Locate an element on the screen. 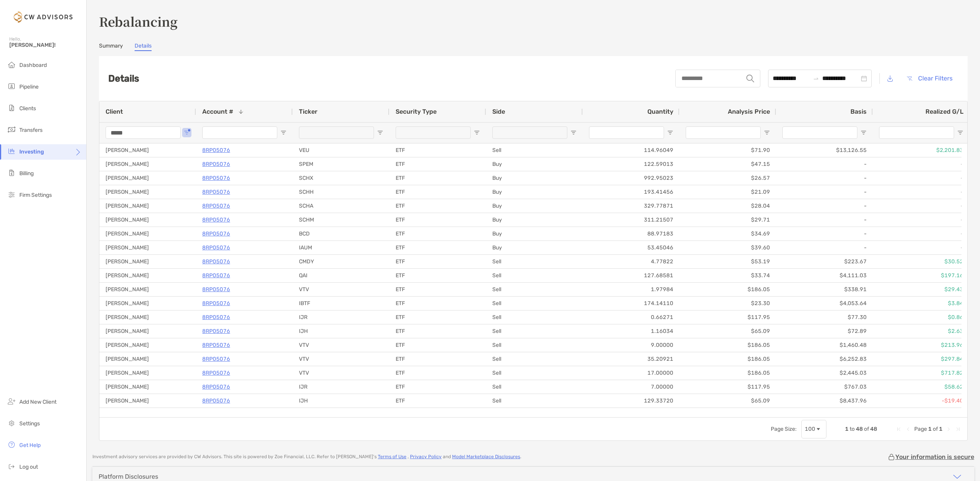  div: $29.43 is located at coordinates (921, 289).